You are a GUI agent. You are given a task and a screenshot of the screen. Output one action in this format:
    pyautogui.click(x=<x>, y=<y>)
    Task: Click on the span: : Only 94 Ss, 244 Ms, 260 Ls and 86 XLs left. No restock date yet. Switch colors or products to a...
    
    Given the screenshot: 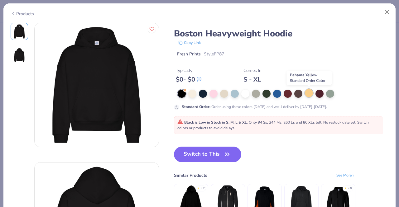 What is the action you would take?
    pyautogui.click(x=273, y=125)
    